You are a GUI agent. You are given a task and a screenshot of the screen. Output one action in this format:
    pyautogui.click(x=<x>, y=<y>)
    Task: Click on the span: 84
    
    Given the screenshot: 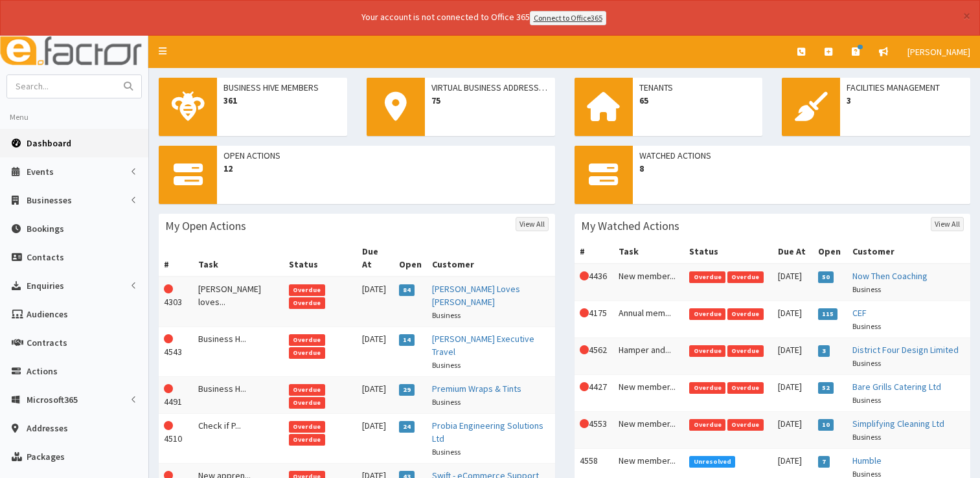 What is the action you would take?
    pyautogui.click(x=407, y=290)
    